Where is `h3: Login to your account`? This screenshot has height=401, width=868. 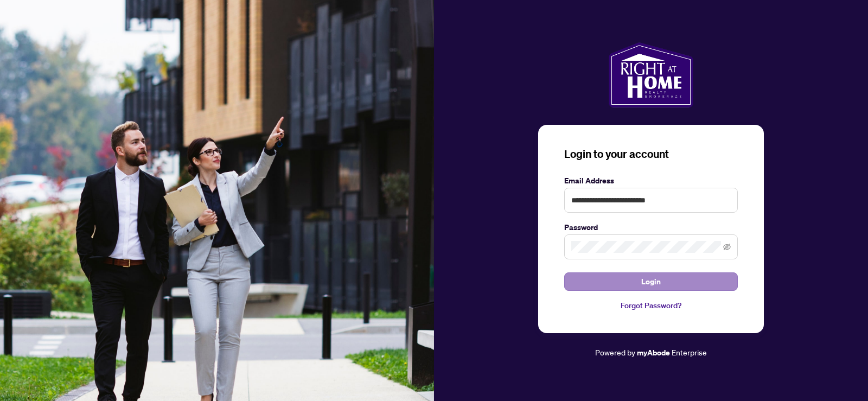
h3: Login to your account is located at coordinates (651, 154).